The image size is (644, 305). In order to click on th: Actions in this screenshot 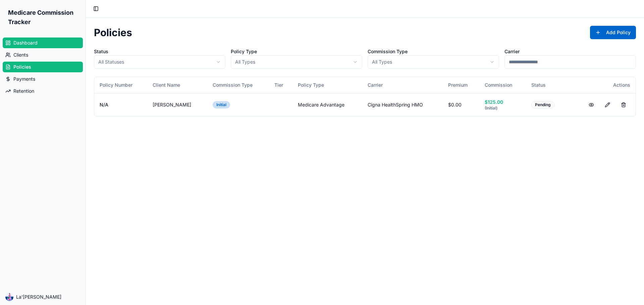, I will do `click(601, 85)`.